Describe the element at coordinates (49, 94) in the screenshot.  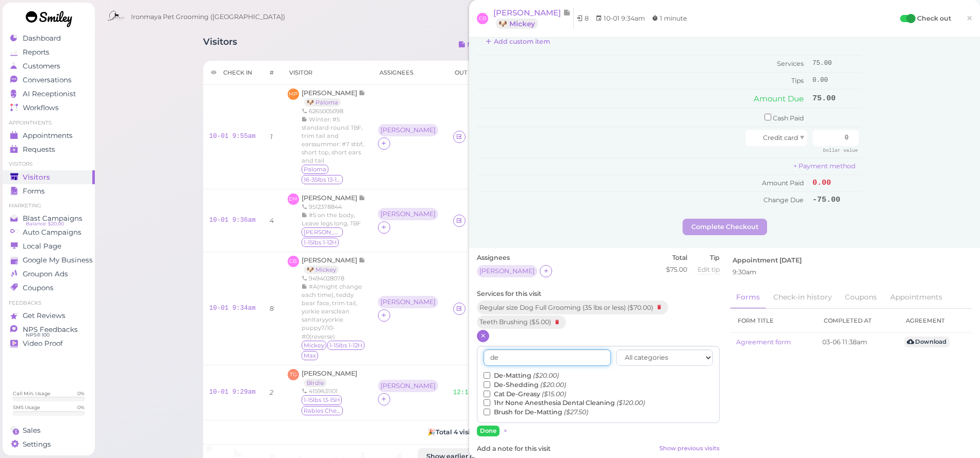
I see `a: AI Receptionist` at that location.